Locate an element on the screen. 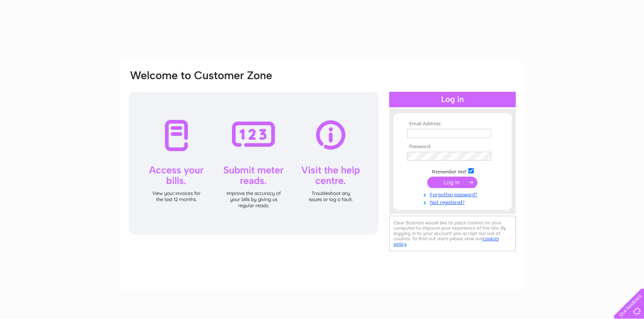 The width and height of the screenshot is (644, 319). th: Email Address: is located at coordinates (452, 124).